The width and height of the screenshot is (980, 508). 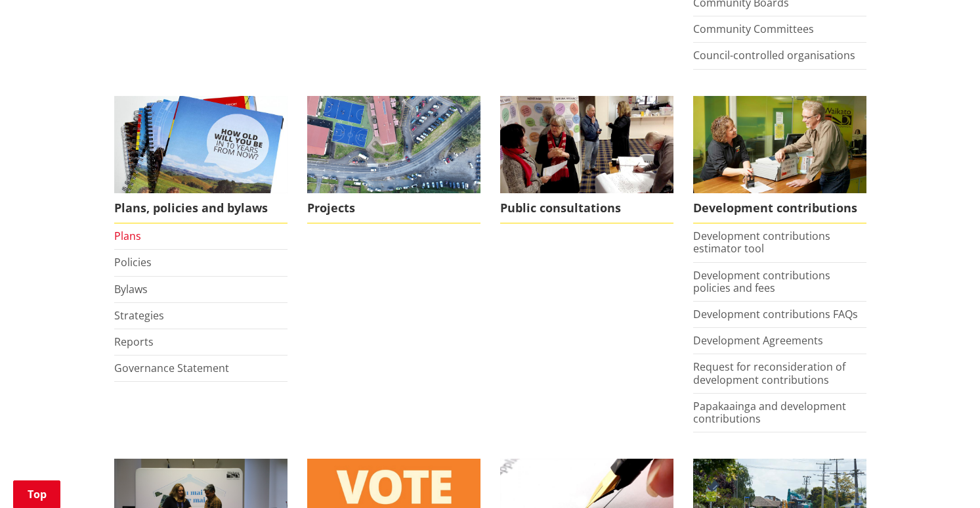 I want to click on a: We produce a number of plans, policies and bylaws including the Long Term Plan Plans, policies an..., so click(x=201, y=160).